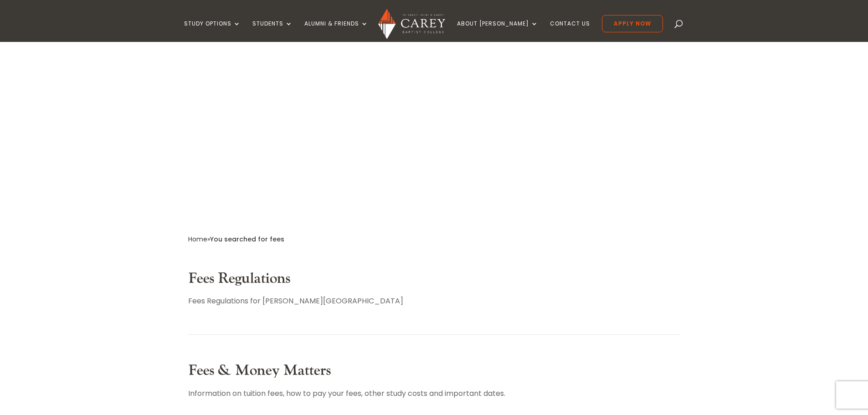  Describe the element at coordinates (411, 24) in the screenshot. I see `img: Carey Baptist College` at that location.